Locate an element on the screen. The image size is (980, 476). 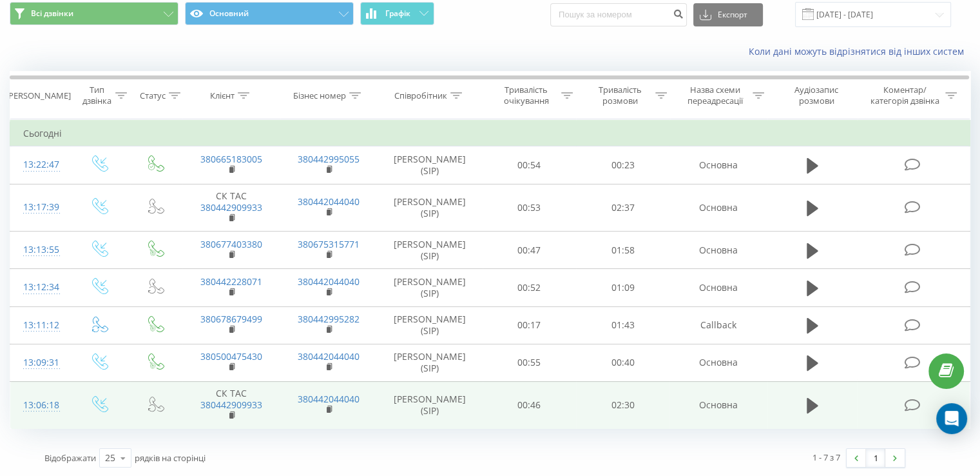
div: 13:09:31 is located at coordinates (40, 362).